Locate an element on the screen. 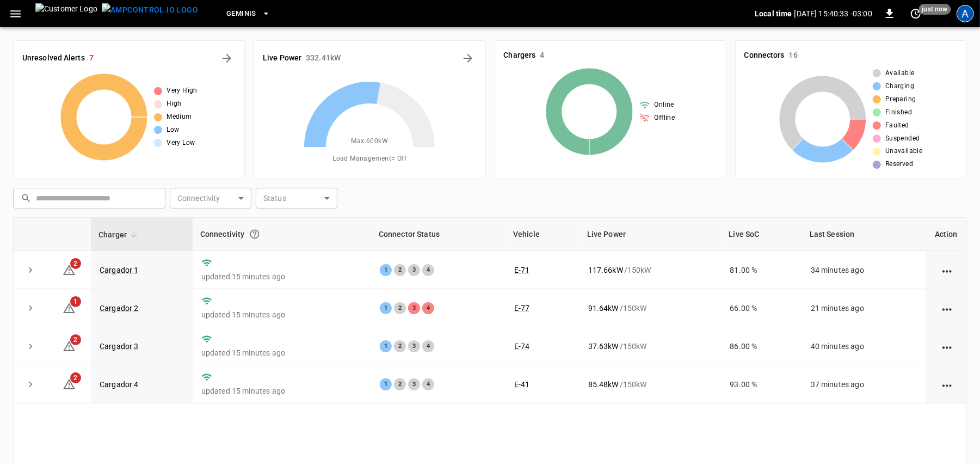  span: just now is located at coordinates (935, 9).